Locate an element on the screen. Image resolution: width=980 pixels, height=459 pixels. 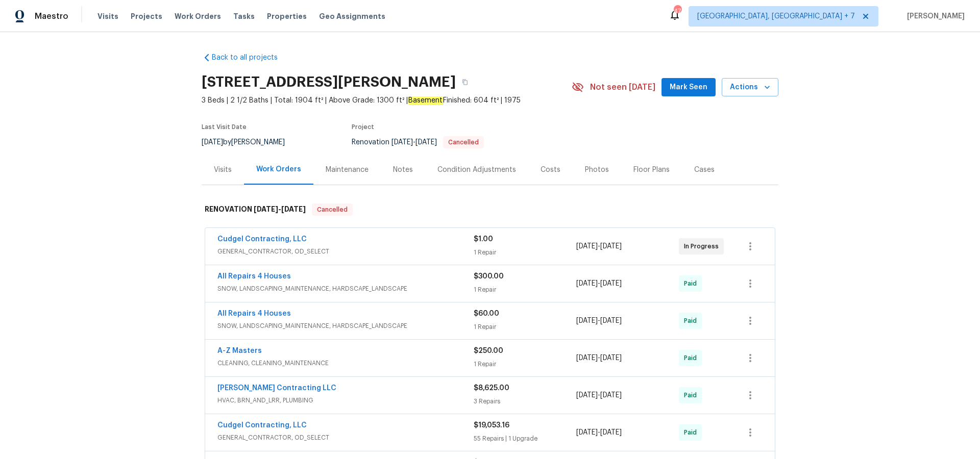
h6: RENOVATION is located at coordinates (255, 210).